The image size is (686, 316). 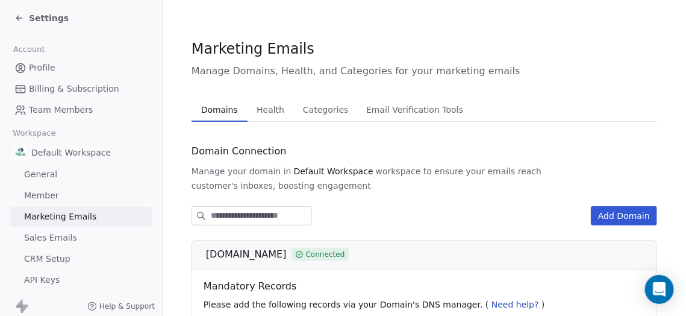 What do you see at coordinates (42, 279) in the screenshot?
I see `span: API Keys` at bounding box center [42, 279].